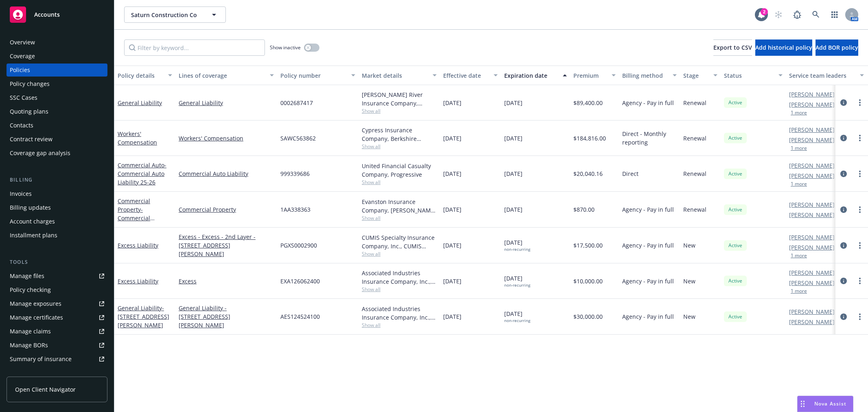  I want to click on a: Policy changes, so click(57, 84).